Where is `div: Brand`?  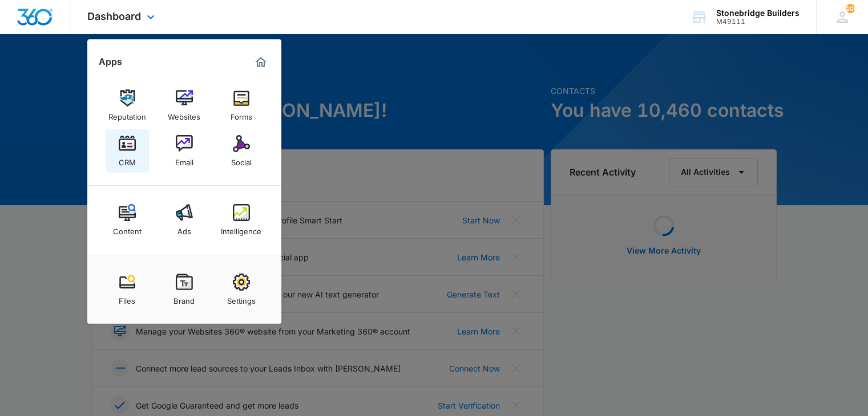 div: Brand is located at coordinates (184, 298).